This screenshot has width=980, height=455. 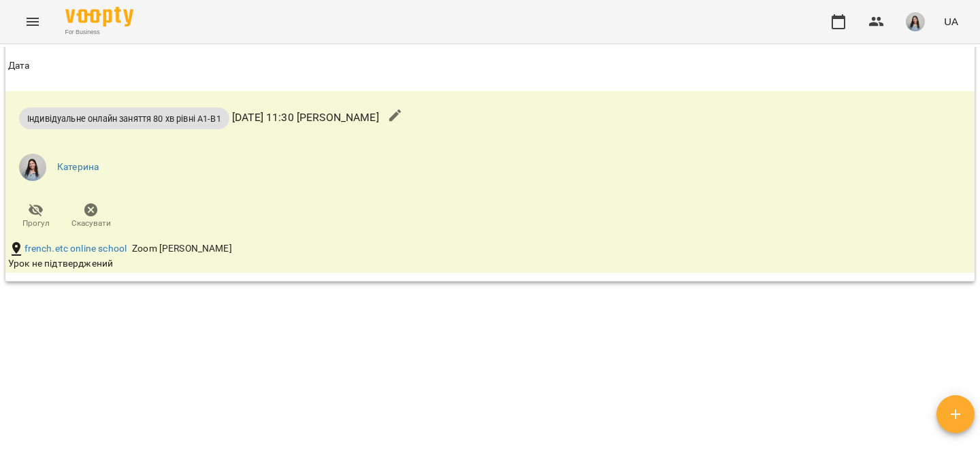 I want to click on button: Прогул, so click(x=35, y=216).